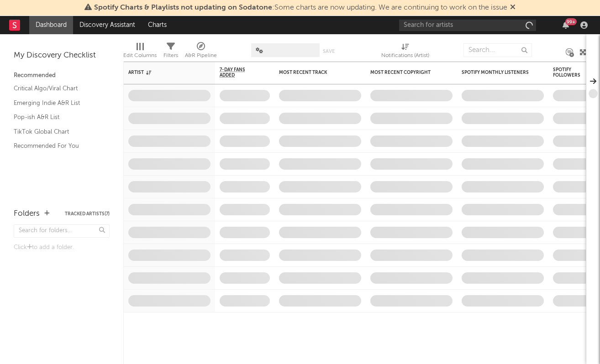 This screenshot has width=600, height=364. I want to click on span: Dismiss, so click(513, 8).